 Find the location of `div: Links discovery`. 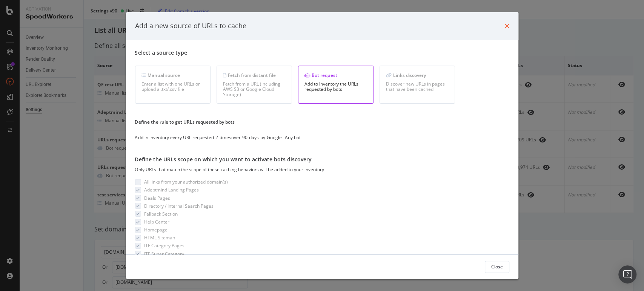

div: Links discovery is located at coordinates (417, 75).